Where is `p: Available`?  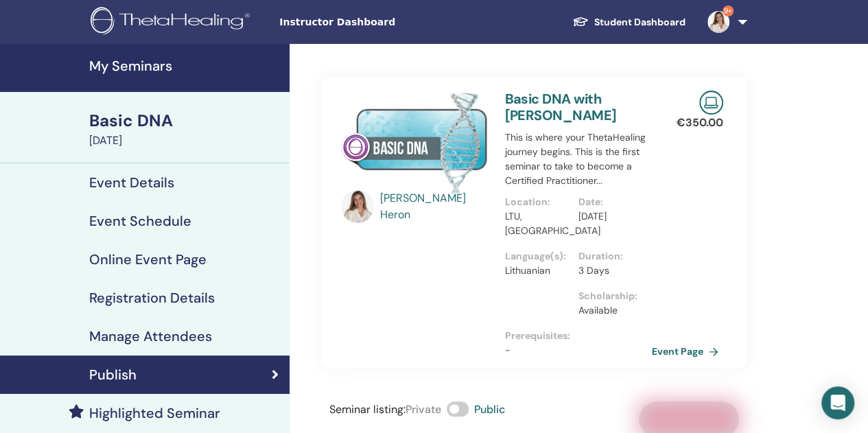
p: Available is located at coordinates (611, 310).